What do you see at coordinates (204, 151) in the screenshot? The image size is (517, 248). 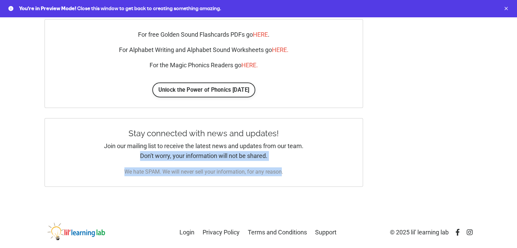 I see `p: Join our mailing list to receive the latest news and updates from our team. Don't worry, your inf...` at bounding box center [204, 151].